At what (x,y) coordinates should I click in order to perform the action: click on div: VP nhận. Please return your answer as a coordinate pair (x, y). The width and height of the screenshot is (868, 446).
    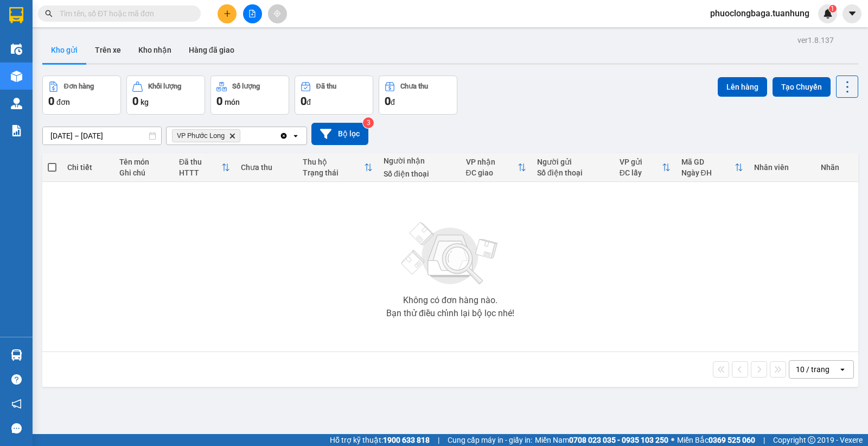
    Looking at the image, I should click on (492, 161).